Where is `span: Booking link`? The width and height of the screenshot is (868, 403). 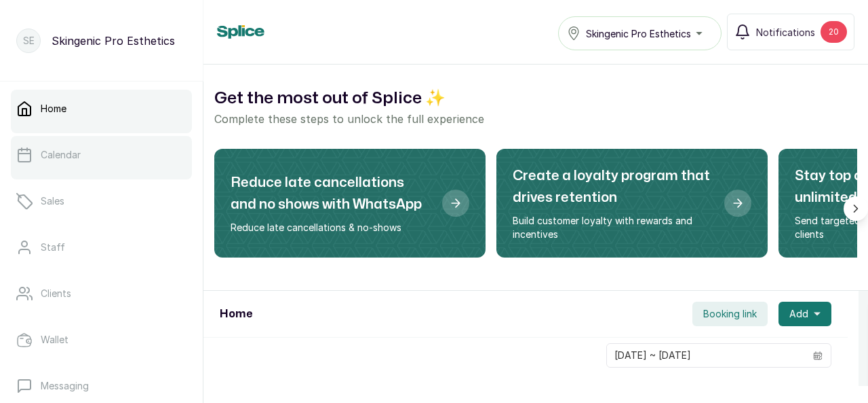
span: Booking link is located at coordinates (730, 314).